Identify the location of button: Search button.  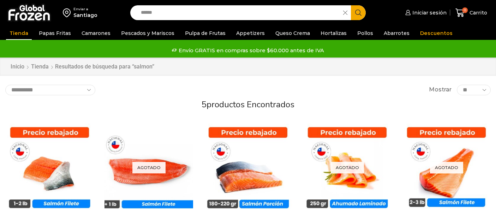
(358, 13).